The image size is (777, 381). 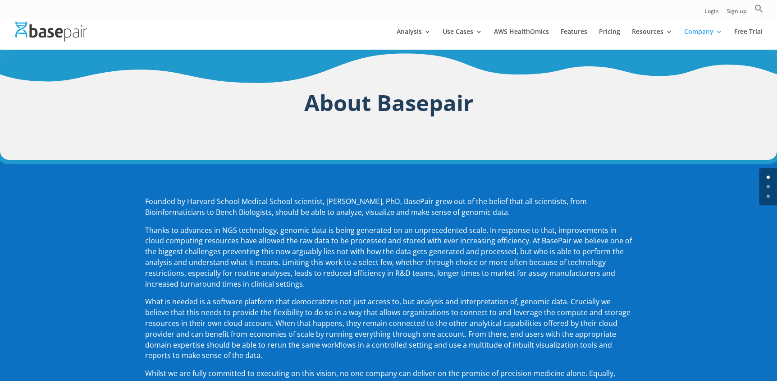 I want to click on span: Thanks to advances in NGS technology, genomic data is being generated on an unprecedented scale. ..., so click(x=389, y=257).